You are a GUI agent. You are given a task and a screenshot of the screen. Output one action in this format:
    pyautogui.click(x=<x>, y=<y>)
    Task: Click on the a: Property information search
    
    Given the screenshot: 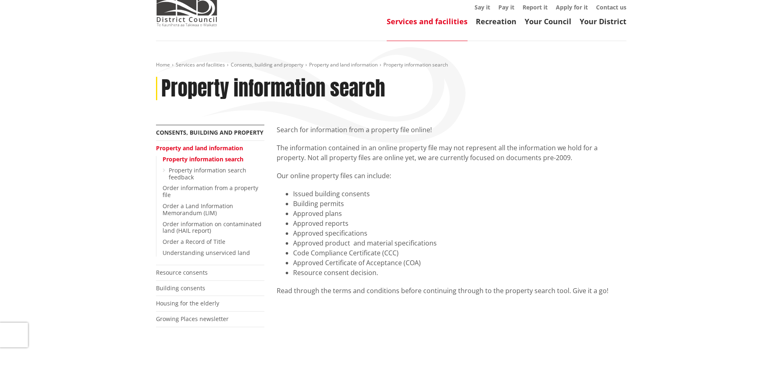 What is the action you would take?
    pyautogui.click(x=203, y=159)
    